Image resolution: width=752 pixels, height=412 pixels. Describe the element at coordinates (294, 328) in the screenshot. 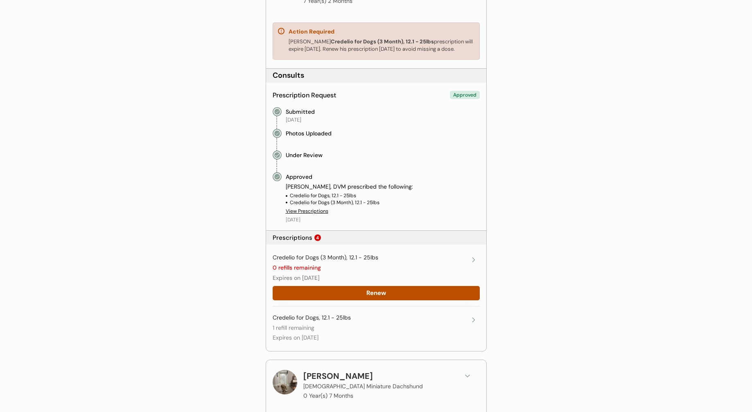

I see `div: 1 refill remaining` at that location.